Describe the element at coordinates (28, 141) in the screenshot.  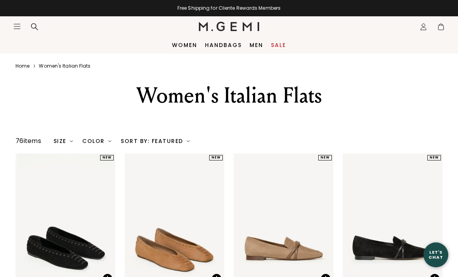
I see `div: 76 items` at that location.